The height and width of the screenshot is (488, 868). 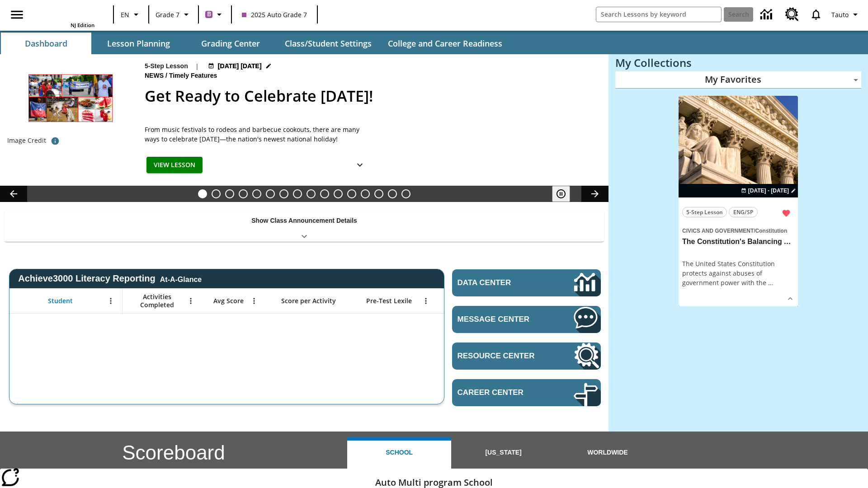 What do you see at coordinates (298, 193) in the screenshot?
I see `button: Slide 8 Solar Power to the People` at bounding box center [298, 193].